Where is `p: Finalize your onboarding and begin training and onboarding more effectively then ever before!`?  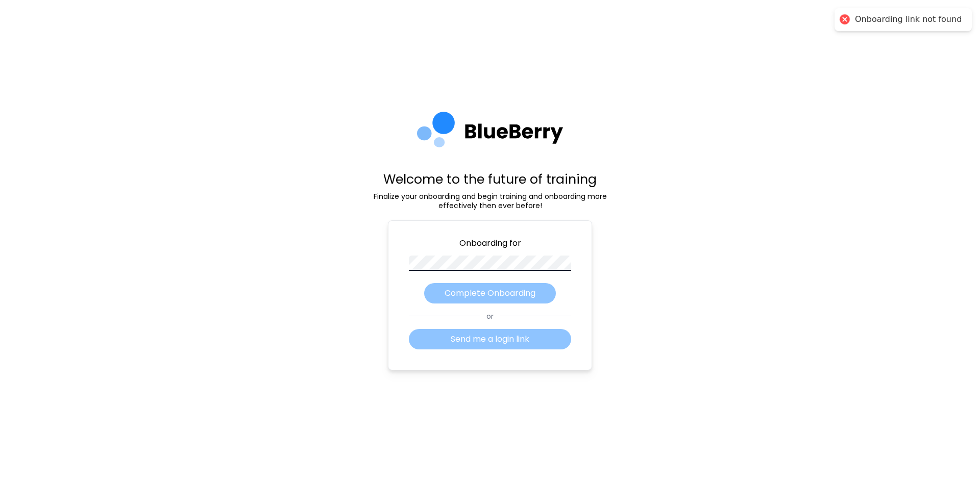 p: Finalize your onboarding and begin training and onboarding more effectively then ever before! is located at coordinates (490, 201).